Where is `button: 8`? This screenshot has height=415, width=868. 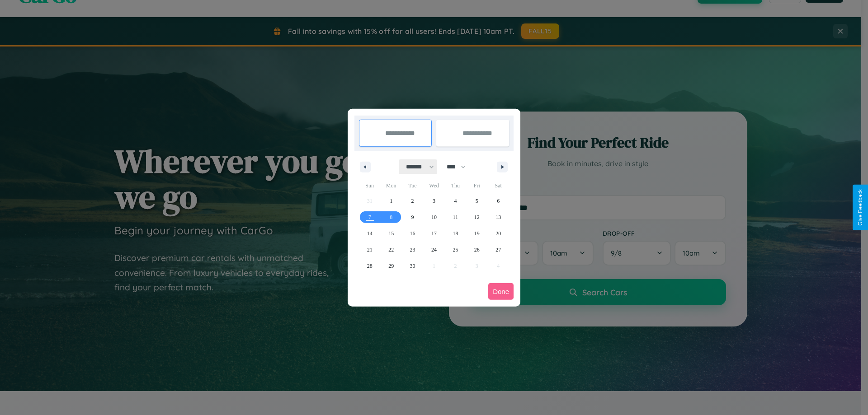 button: 8 is located at coordinates (391, 217).